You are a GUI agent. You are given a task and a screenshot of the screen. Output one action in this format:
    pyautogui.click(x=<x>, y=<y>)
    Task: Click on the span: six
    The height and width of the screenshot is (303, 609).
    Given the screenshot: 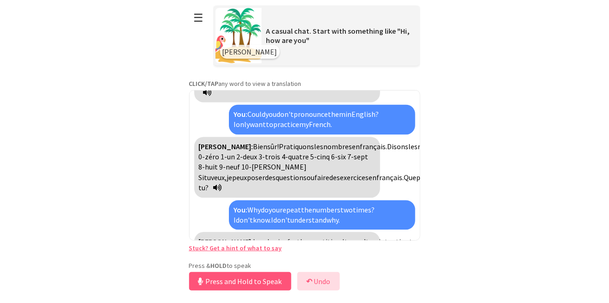 What is the action you would take?
    pyautogui.click(x=342, y=157)
    